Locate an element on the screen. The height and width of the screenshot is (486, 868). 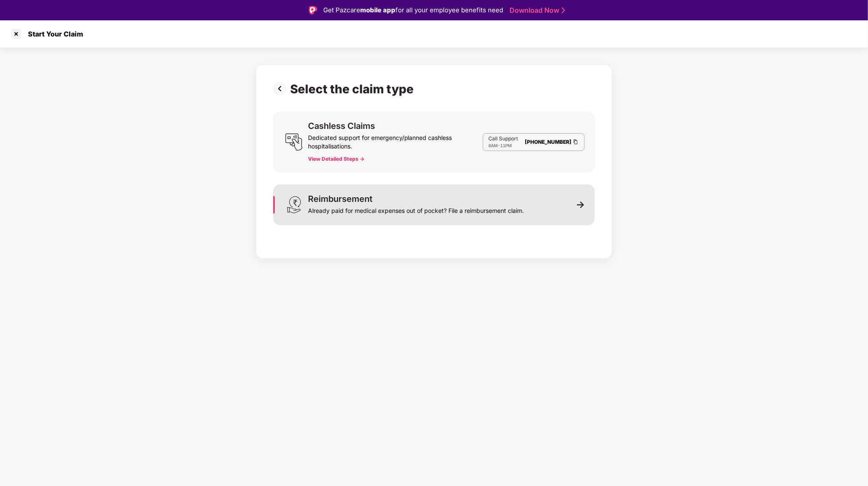
img: svg+xml;base64,PHN2ZyBpZD0iUHJldi0zMngzMiIgeG1sbnM9Imh0dHA6Ly93d3cudzMub3JnLzIwMDAvc3ZnIiB3aWR0aD... is located at coordinates (281, 89).